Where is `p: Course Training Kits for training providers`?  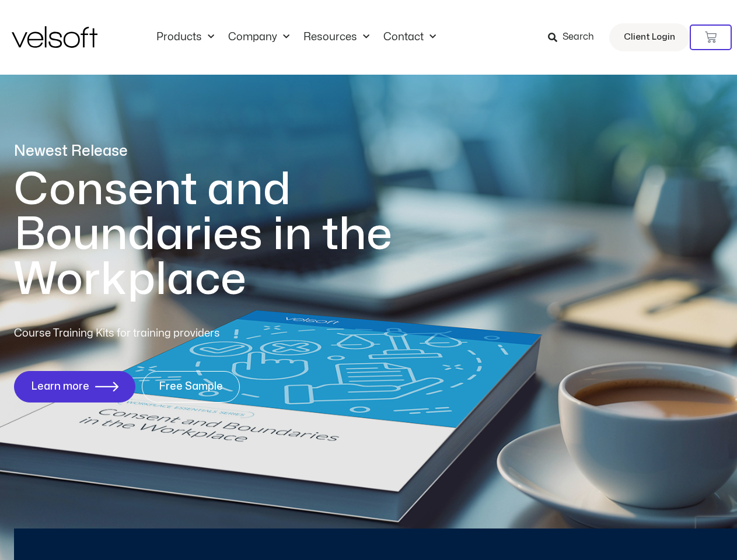
p: Course Training Kits for training providers is located at coordinates (159, 334).